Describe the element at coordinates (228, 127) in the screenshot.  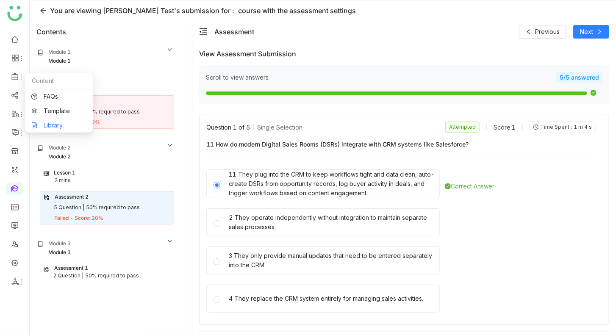
I see `span: Question 1 of 5` at that location.